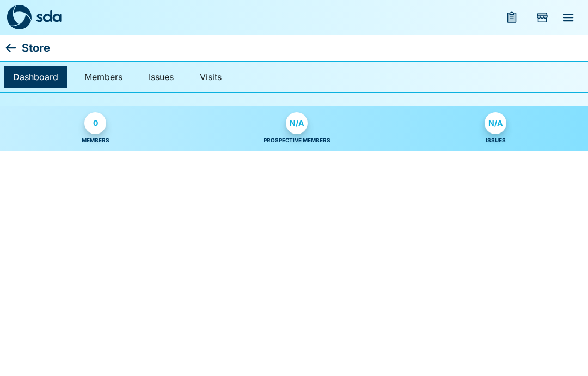  Describe the element at coordinates (49, 16) in the screenshot. I see `img: sda-logotype.svg` at that location.